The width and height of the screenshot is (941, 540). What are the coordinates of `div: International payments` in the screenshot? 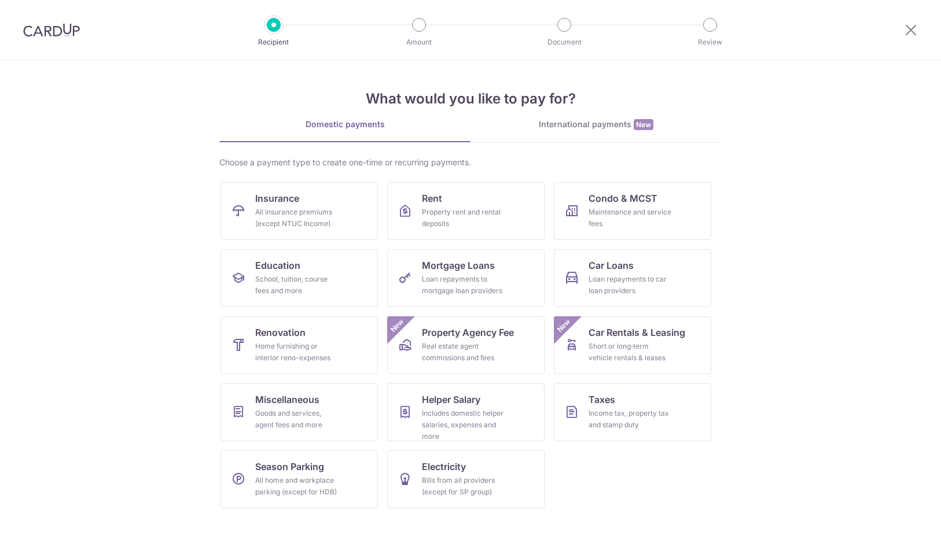 It's located at (596, 124).